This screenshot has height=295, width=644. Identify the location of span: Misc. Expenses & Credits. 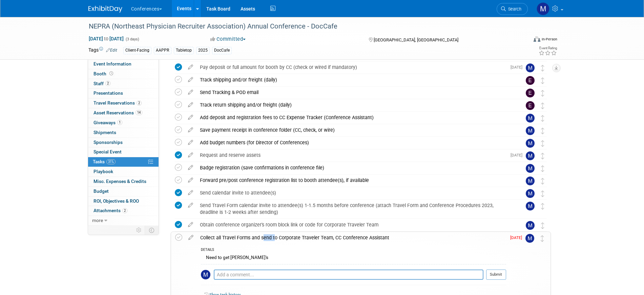
(120, 181).